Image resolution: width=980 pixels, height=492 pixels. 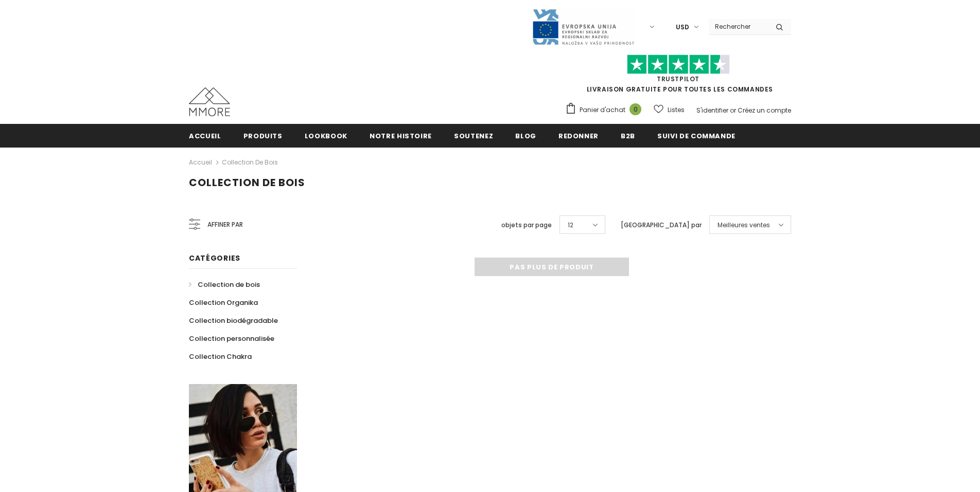 I want to click on span: USD, so click(x=683, y=27).